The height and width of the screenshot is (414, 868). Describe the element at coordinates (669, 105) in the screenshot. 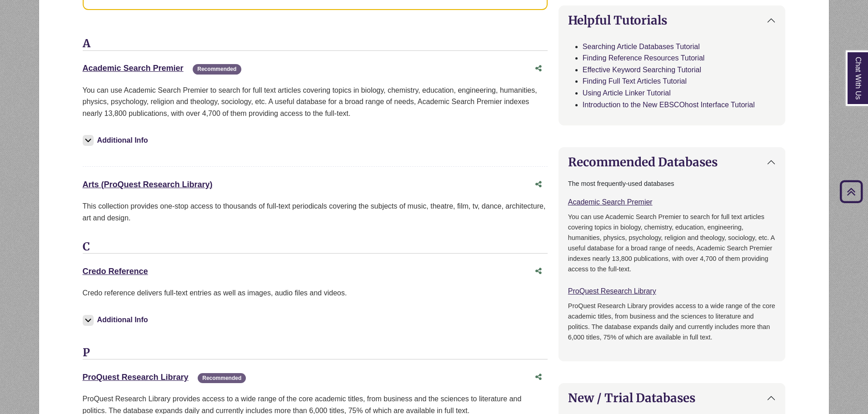

I see `a: Introduction to the New EBSCOhost Interface Tutorial` at that location.